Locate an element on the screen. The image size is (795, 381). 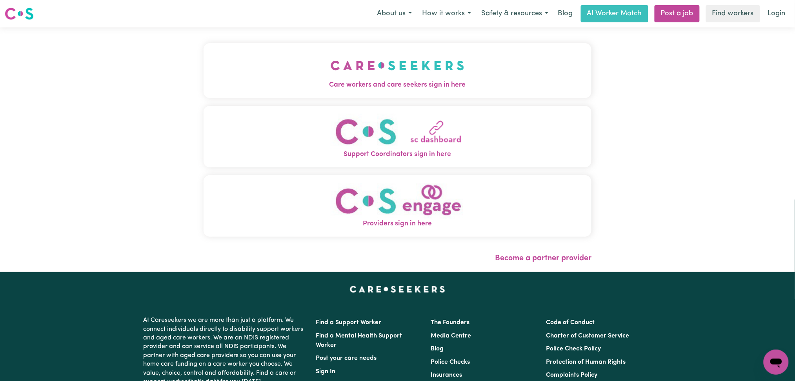
a: Police Checks is located at coordinates (451, 362).